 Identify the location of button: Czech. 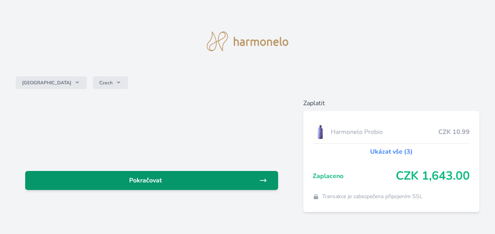
(110, 83).